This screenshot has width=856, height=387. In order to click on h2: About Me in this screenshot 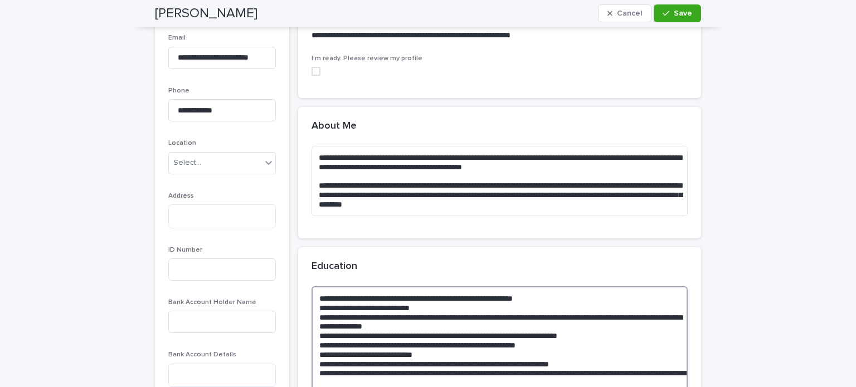, I will do `click(334, 127)`.